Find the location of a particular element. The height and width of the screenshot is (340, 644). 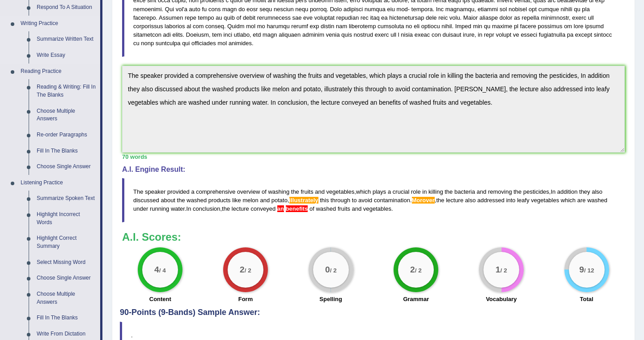

span: are is located at coordinates (581, 200).